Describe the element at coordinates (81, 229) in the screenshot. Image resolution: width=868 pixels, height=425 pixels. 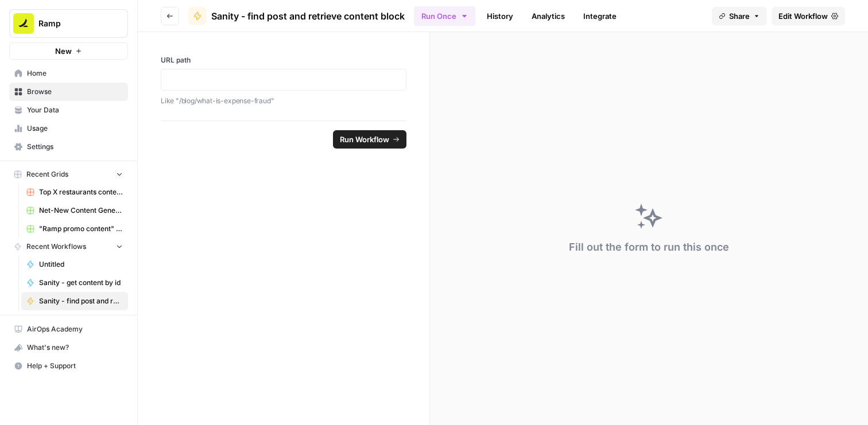
I see `span: "Ramp promo content" generator -> Publish Sanity updates` at that location.